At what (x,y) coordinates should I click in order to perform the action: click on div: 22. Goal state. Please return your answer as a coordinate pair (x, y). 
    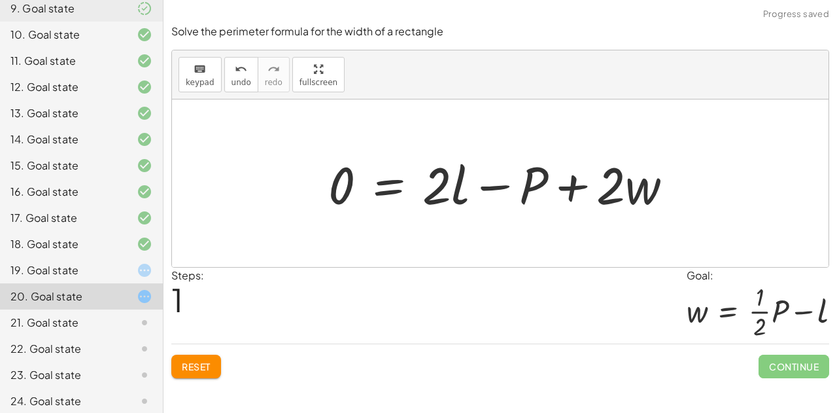
    Looking at the image, I should click on (63, 349).